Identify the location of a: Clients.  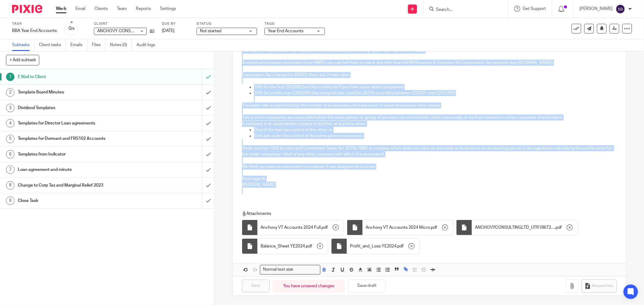
(101, 9).